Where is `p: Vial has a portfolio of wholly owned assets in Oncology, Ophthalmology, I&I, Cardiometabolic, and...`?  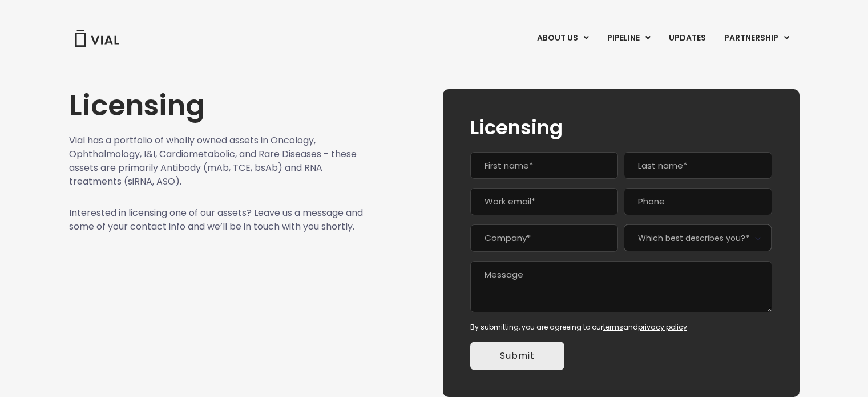
p: Vial has a portfolio of wholly owned assets in Oncology, Ophthalmology, I&I, Cardiometabolic, and... is located at coordinates (217, 162).